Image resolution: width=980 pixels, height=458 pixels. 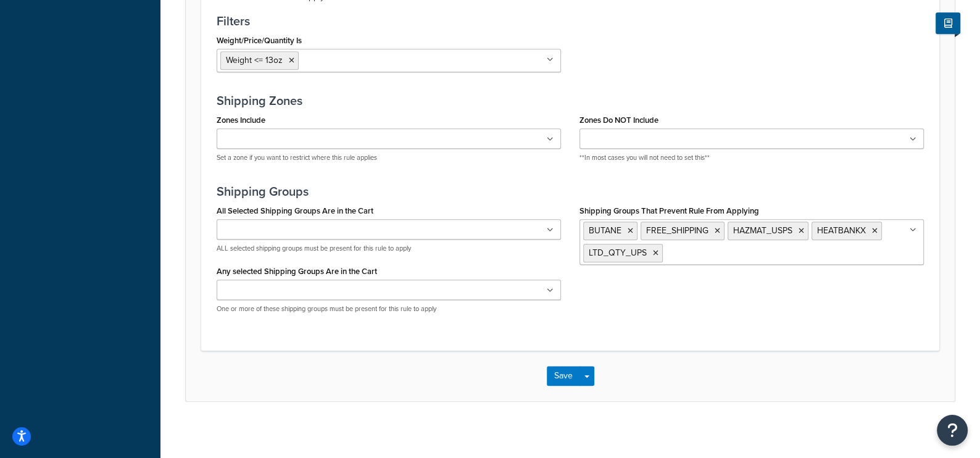 I want to click on label: Zones Include, so click(x=241, y=120).